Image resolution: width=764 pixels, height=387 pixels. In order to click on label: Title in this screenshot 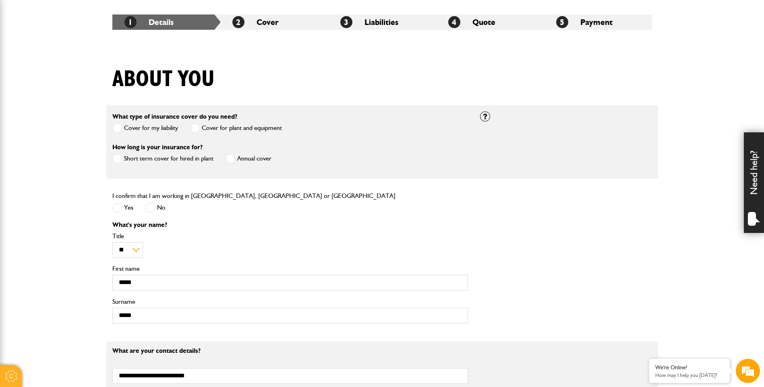, I will do `click(290, 236)`.